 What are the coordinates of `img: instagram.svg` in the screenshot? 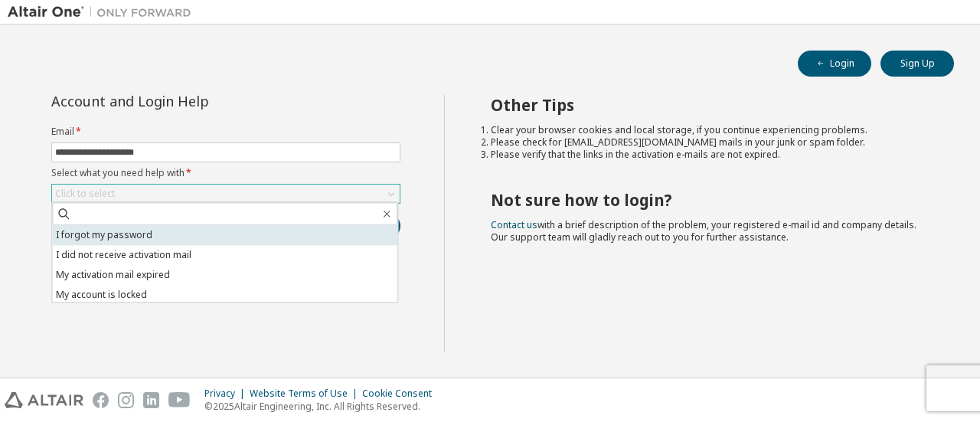 It's located at (125, 400).